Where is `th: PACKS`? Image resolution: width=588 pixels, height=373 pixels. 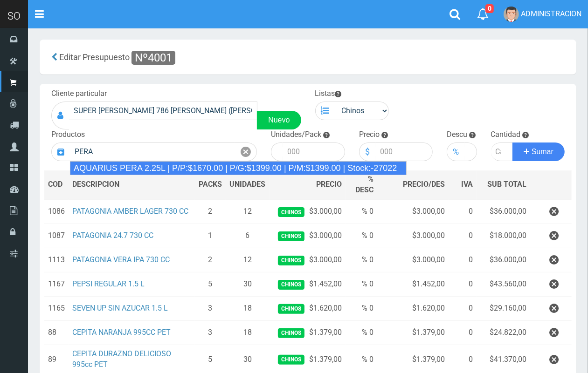
th: PACKS is located at coordinates (210, 185).